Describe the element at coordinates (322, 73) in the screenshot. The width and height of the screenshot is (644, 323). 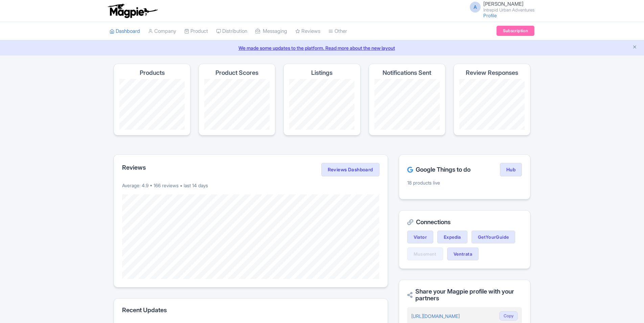
I see `h4: Listings` at that location.